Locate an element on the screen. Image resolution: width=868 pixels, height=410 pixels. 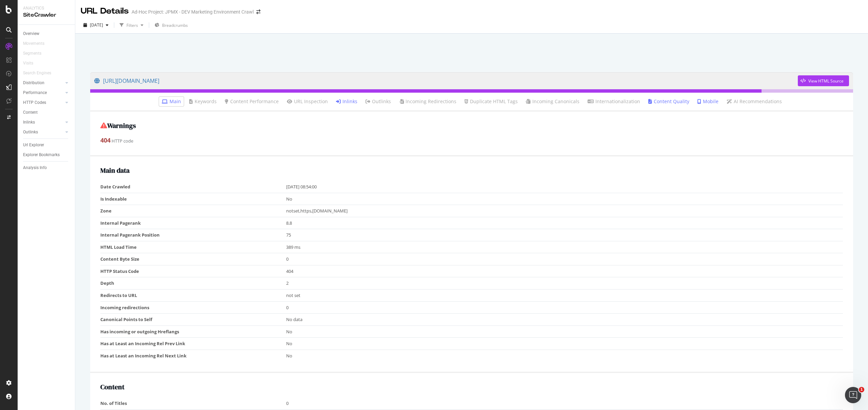
div: Performance is located at coordinates (35, 92).